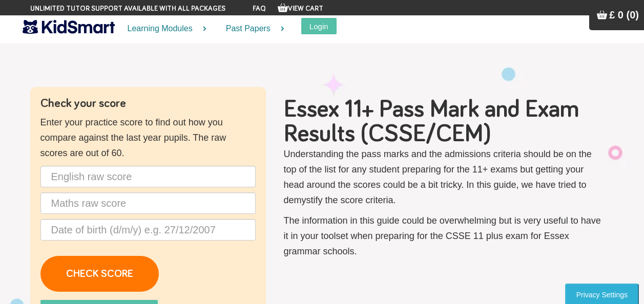 This screenshot has width=644, height=304. What do you see at coordinates (443, 122) in the screenshot?
I see `h1: Essex 11+ Pass Mark and Exam Results (CSSE/CEM)` at bounding box center [443, 122].